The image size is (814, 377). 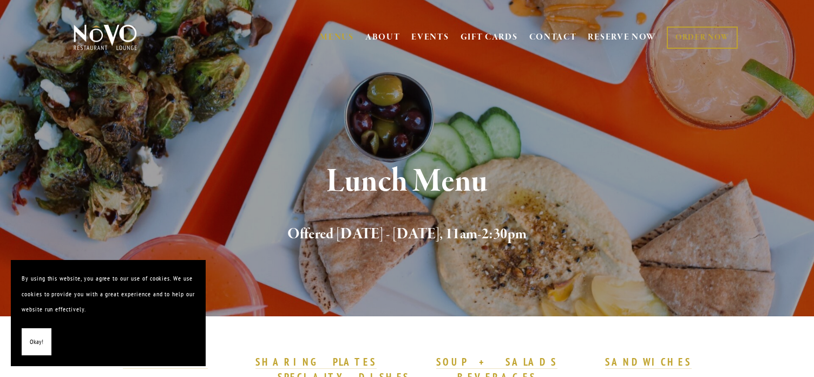 I want to click on button: Okay!, so click(x=36, y=342).